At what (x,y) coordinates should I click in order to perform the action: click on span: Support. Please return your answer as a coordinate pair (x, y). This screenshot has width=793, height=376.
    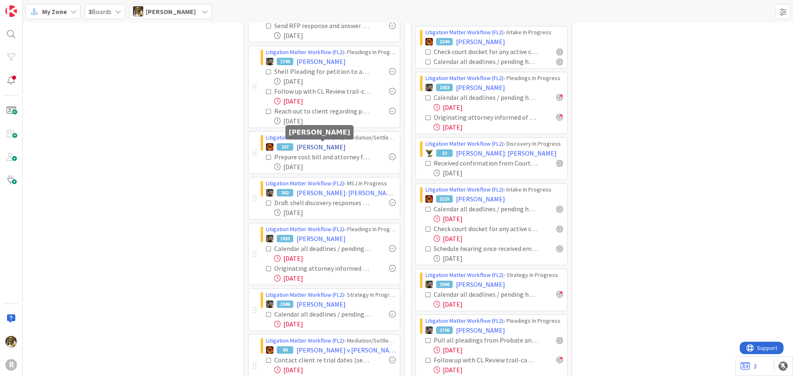
    Looking at the image, I should click on (27, 6).